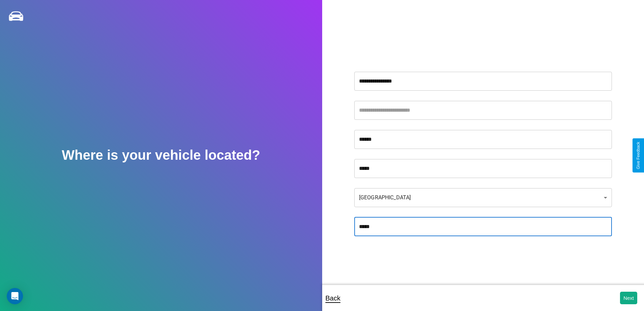 This screenshot has height=311, width=644. What do you see at coordinates (628, 298) in the screenshot?
I see `button: Next` at bounding box center [628, 298].